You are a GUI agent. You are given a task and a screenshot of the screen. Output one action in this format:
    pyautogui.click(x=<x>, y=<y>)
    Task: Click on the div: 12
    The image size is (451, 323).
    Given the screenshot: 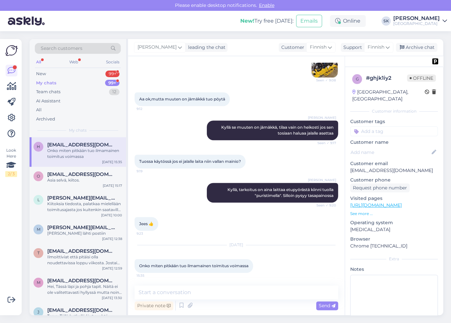 What is the action you would take?
    pyautogui.click(x=114, y=92)
    